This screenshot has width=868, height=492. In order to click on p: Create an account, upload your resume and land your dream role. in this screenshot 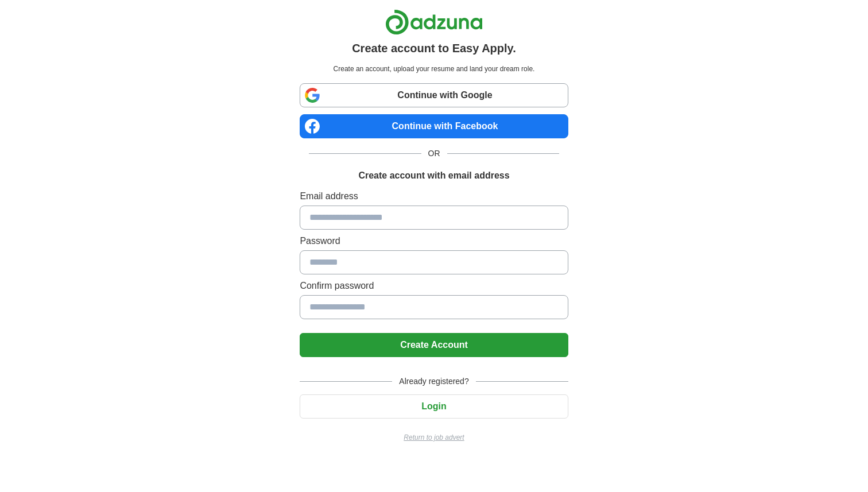, I will do `click(433, 69)`.